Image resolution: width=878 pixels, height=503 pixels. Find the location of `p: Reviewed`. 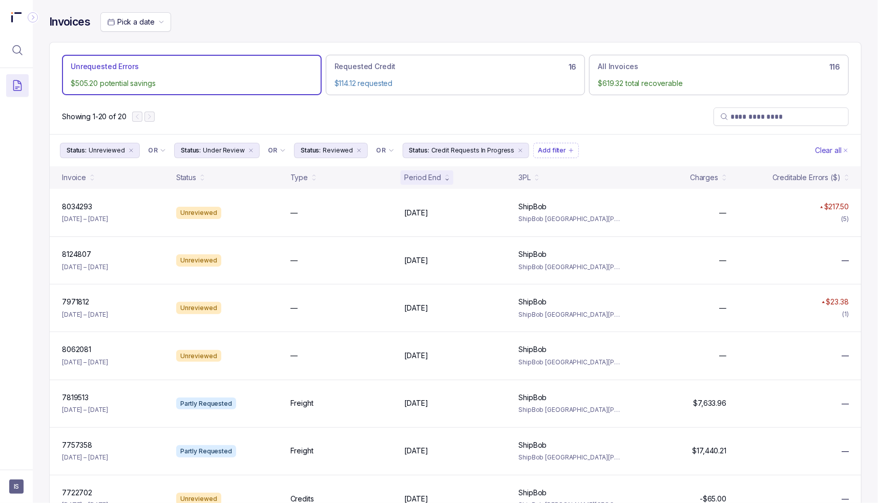

p: Reviewed is located at coordinates (337, 151).